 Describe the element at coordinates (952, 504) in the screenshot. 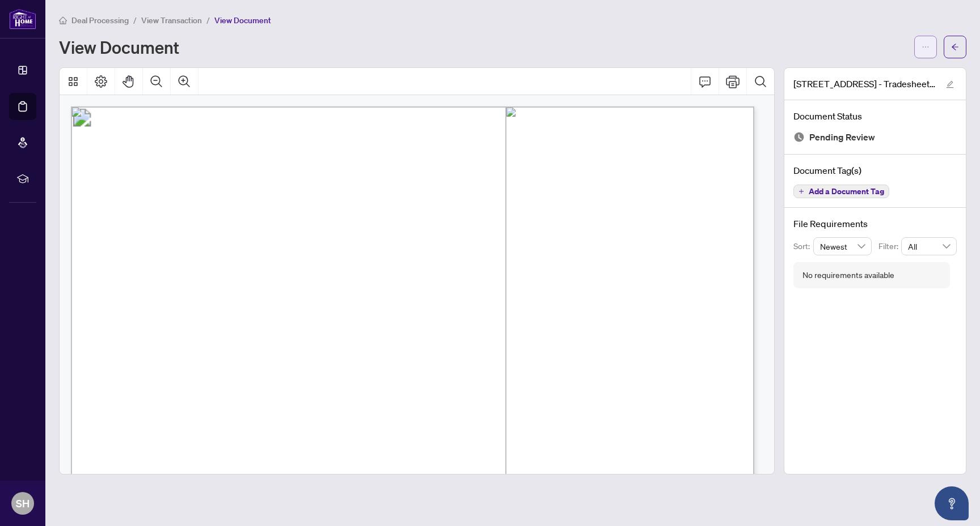

I see `button: Open asap` at that location.